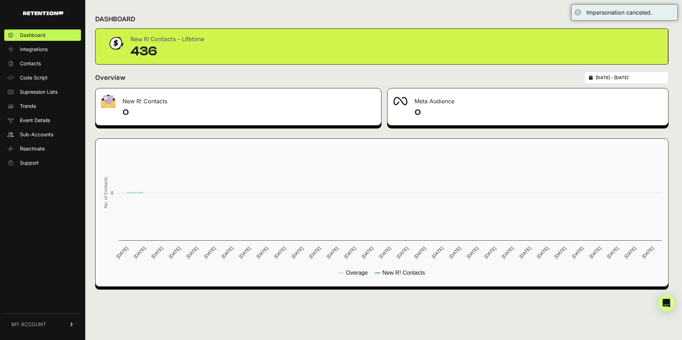 This screenshot has width=682, height=340. What do you see at coordinates (43, 149) in the screenshot?
I see `a: Reactivate` at bounding box center [43, 149].